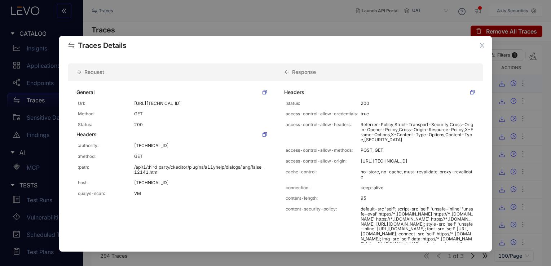 The width and height of the screenshot is (551, 266). What do you see at coordinates (106, 114) in the screenshot?
I see `p: Method:` at bounding box center [106, 114].